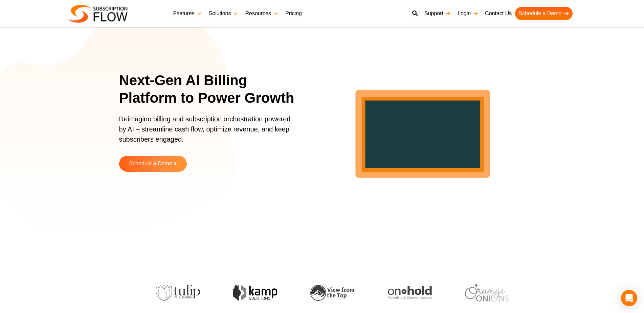 This screenshot has height=313, width=644. Describe the element at coordinates (330, 293) in the screenshot. I see `img: view-from-the-top` at that location.